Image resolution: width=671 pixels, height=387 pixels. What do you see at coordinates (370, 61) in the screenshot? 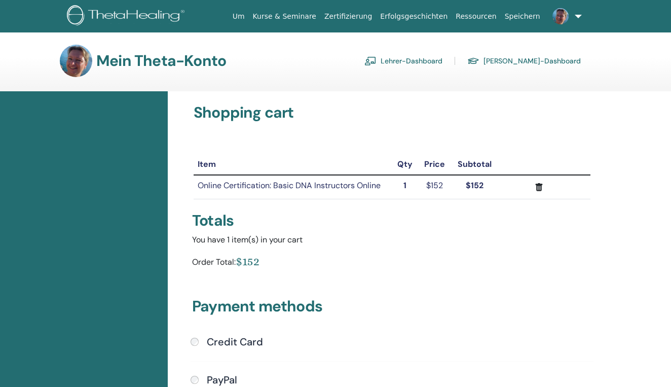
I see `img: chalkboard-teacher.svg` at bounding box center [370, 61].